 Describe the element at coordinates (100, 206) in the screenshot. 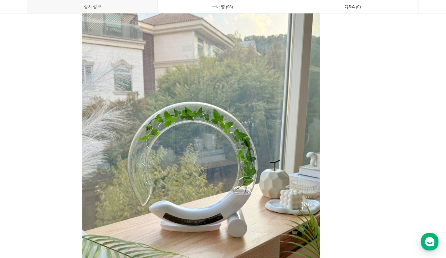

I see `a: 설정` at that location.